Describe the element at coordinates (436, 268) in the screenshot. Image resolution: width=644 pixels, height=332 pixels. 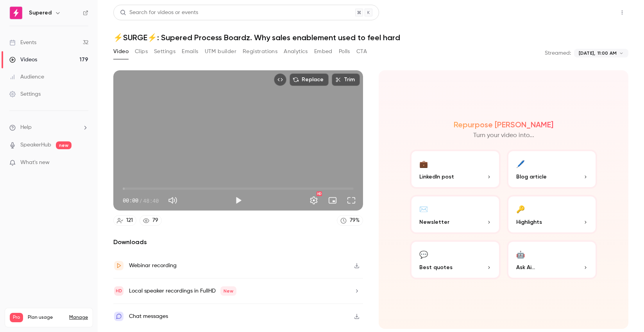
I see `span: Best quotes` at that location.